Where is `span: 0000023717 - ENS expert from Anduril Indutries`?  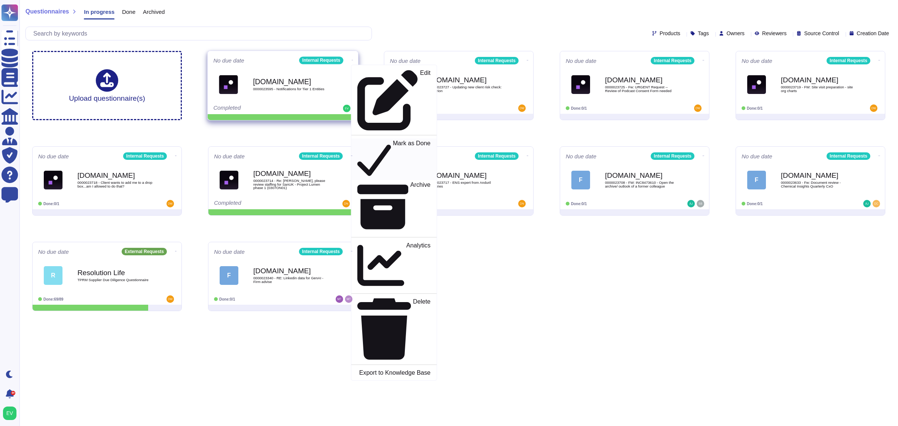 span: 0000023717 - ENS expert from Anduril Indutries is located at coordinates (466, 184).